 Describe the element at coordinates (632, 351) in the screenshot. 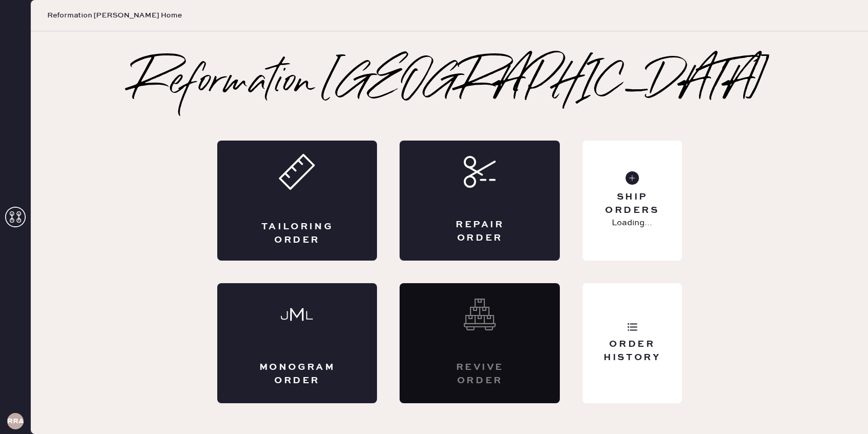

I see `div: Order History` at that location.